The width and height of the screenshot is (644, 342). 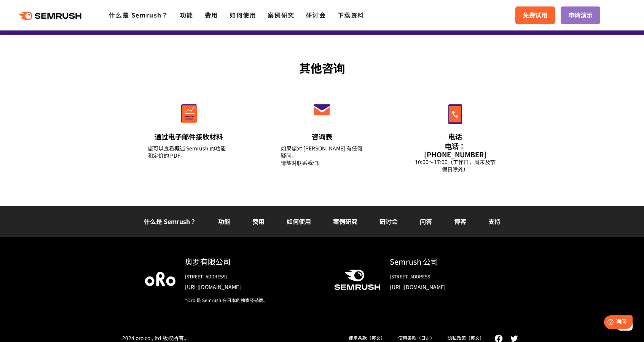 What do you see at coordinates (426, 221) in the screenshot?
I see `a: 问答` at bounding box center [426, 221].